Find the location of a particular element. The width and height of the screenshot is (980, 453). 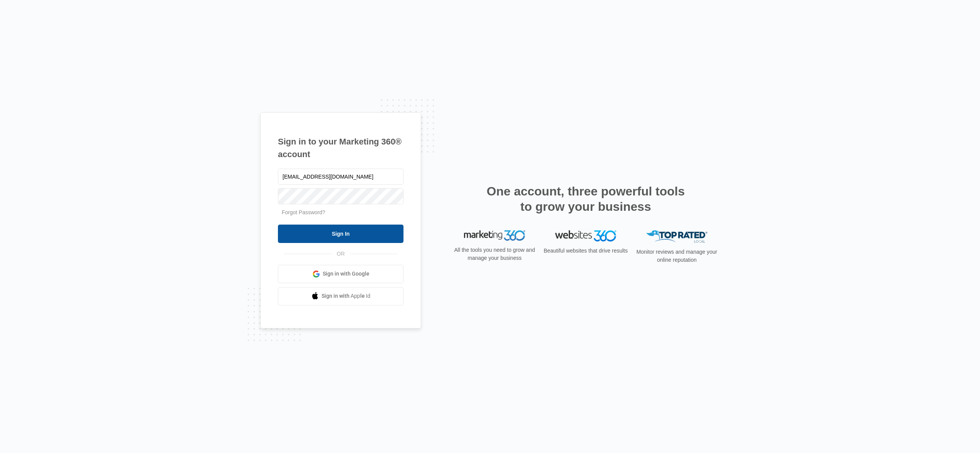

span: Sign in with Apple Id is located at coordinates (346, 296).